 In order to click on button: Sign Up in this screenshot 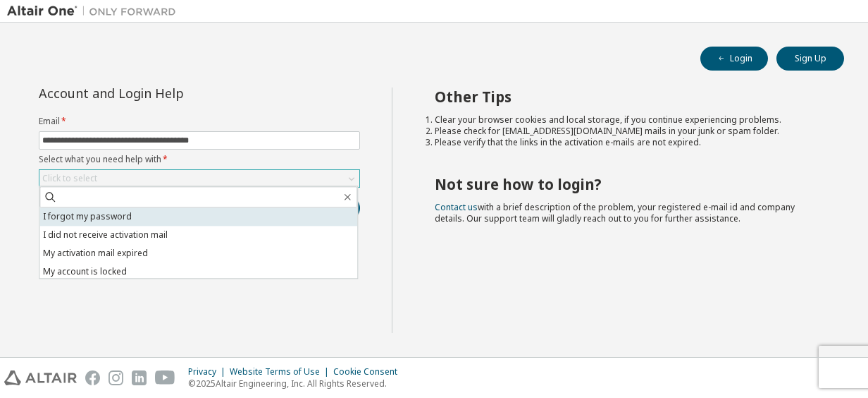, I will do `click(810, 58)`.